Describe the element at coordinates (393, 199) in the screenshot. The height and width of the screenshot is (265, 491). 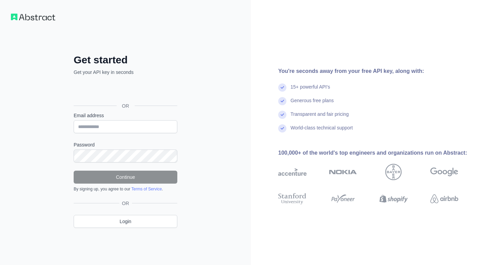
I see `img: shopify` at that location.